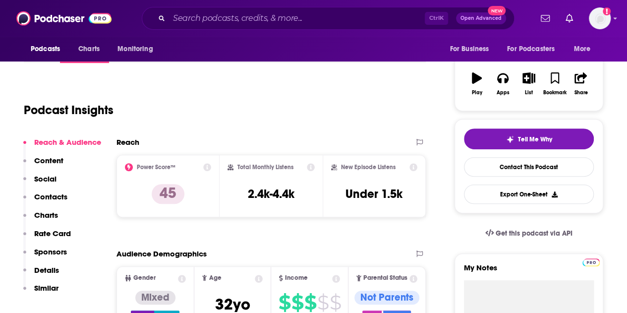 The width and height of the screenshot is (627, 313). I want to click on span: Parental Status, so click(385, 277).